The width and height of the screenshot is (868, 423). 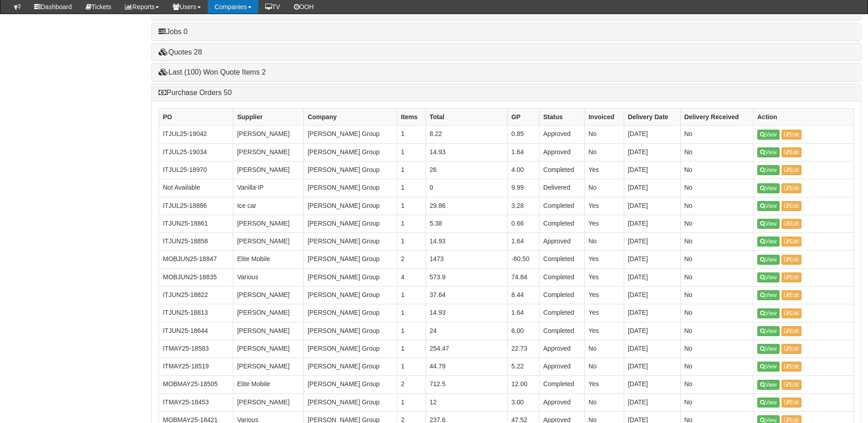 What do you see at coordinates (411, 259) in the screenshot?
I see `td: 2` at bounding box center [411, 259].